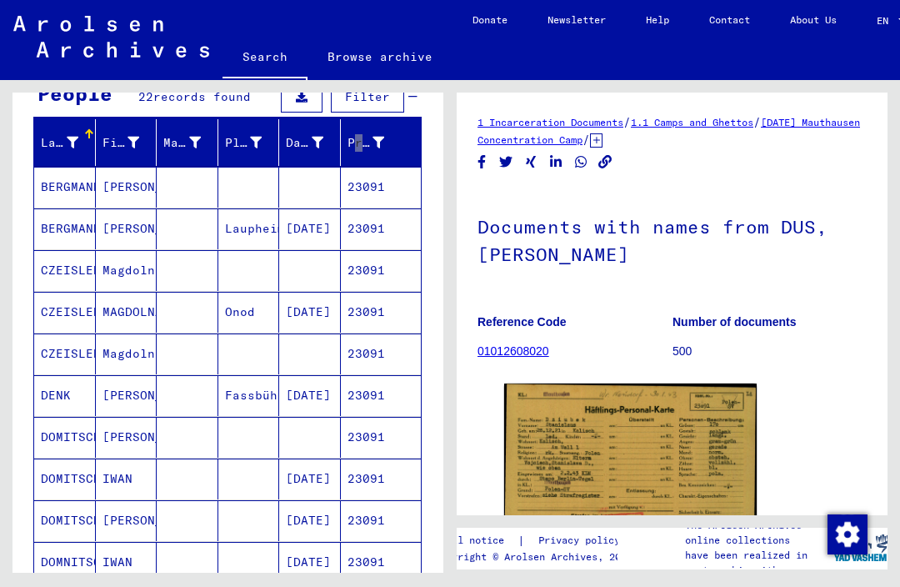  What do you see at coordinates (759, 563) in the screenshot?
I see `p: have been realized in partnership with` at bounding box center [759, 563].